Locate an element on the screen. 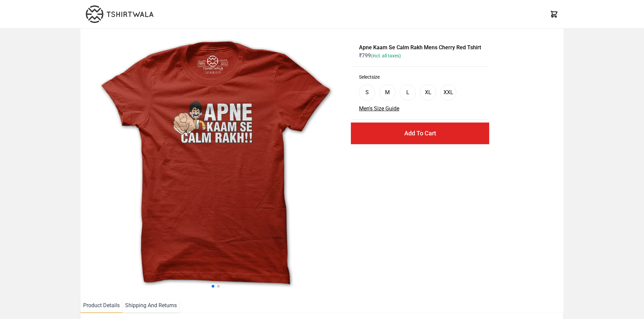  img: TW-LOGO-400-104.png is located at coordinates (120, 14).